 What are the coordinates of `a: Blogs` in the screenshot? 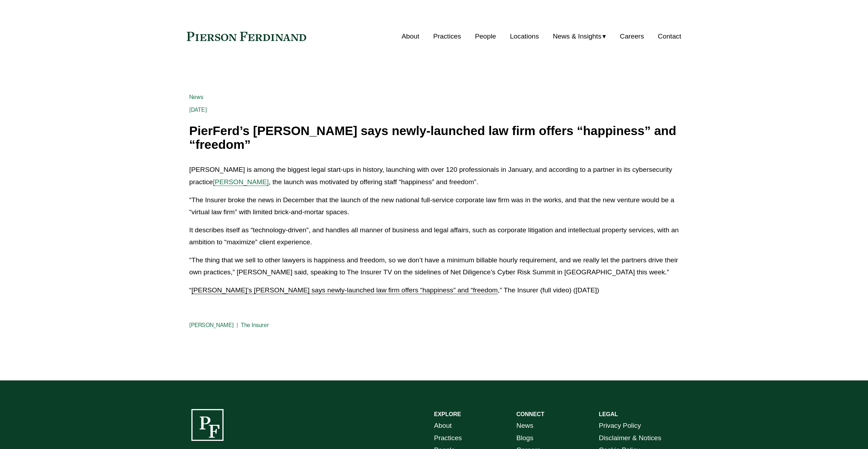 It's located at (525, 438).